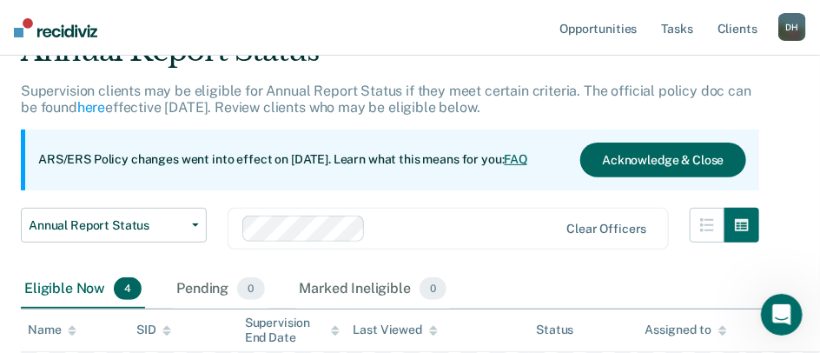 The height and width of the screenshot is (353, 820). Describe the element at coordinates (107, 225) in the screenshot. I see `span: Annual Report Status` at that location.